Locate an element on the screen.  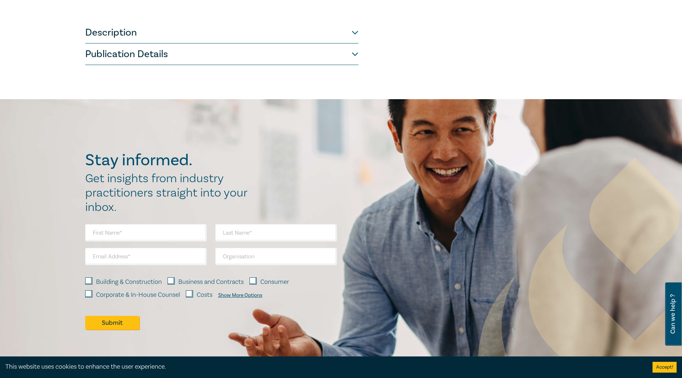
input: Email Address* is located at coordinates (146, 257).